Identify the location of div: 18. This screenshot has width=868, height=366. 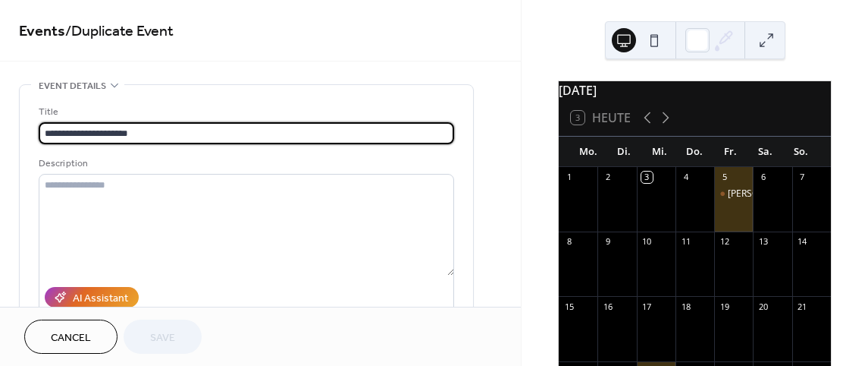
(685, 306).